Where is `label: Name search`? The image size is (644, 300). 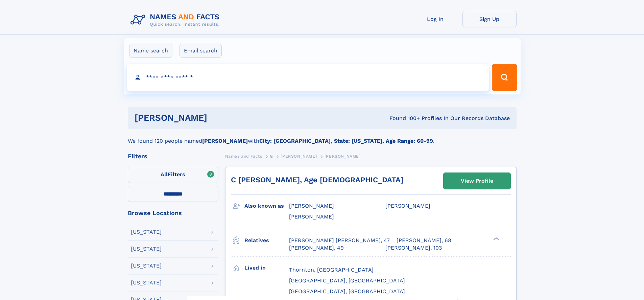
label: Name search is located at coordinates (151, 51).